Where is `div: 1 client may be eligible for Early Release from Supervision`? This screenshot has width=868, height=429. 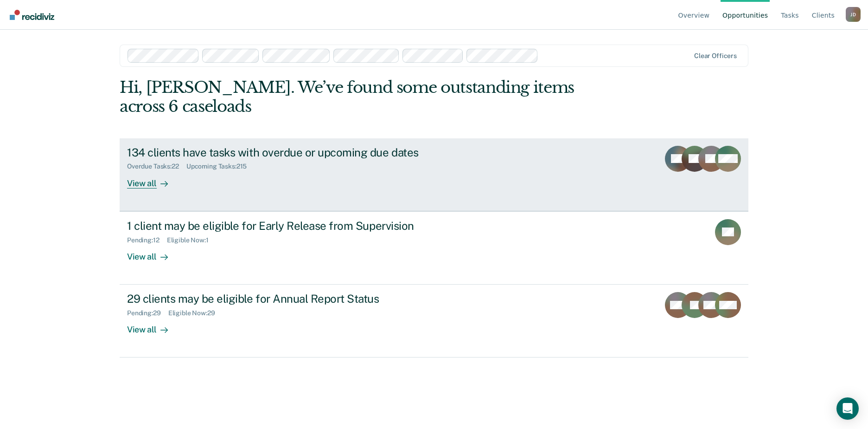 div: 1 client may be eligible for Early Release from Supervision is located at coordinates (290, 225).